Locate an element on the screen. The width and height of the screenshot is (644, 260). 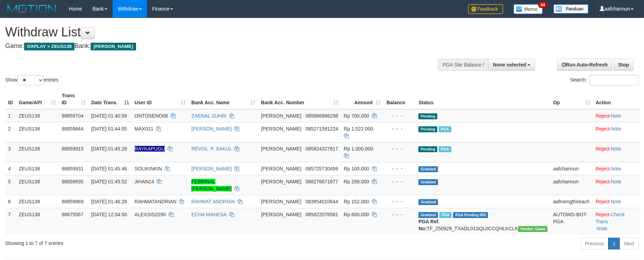
td: AUTOWD-BOT-PGA is located at coordinates (572, 221).